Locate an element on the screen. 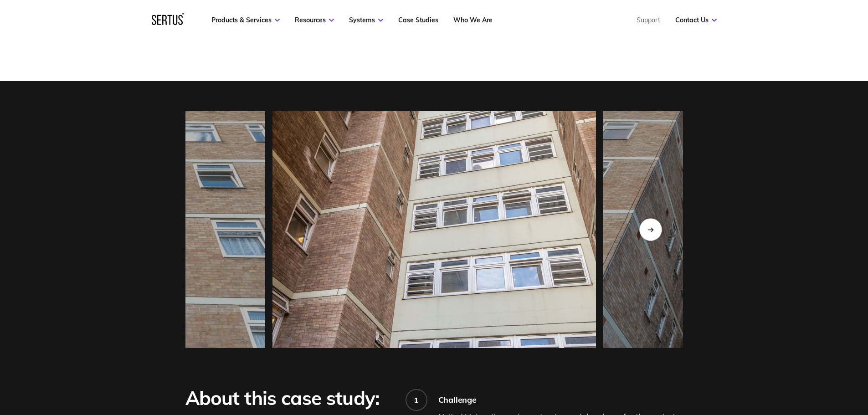 This screenshot has width=868, height=415. a: Products & Services is located at coordinates (245, 20).